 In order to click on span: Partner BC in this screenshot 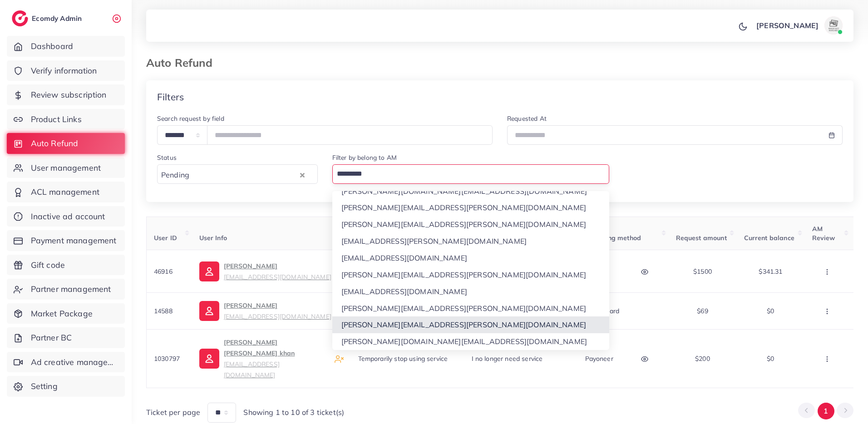, I will do `click(52, 338)`.